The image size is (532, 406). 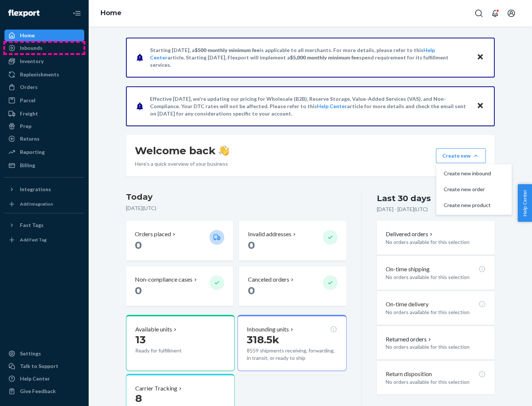 What do you see at coordinates (409, 339) in the screenshot?
I see `p: Returned orders` at bounding box center [409, 339].